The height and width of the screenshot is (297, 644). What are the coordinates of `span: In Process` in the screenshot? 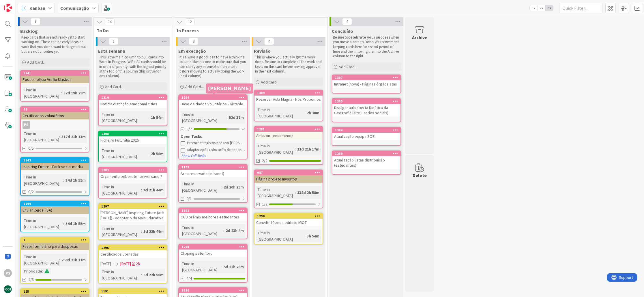 It's located at (248, 31).